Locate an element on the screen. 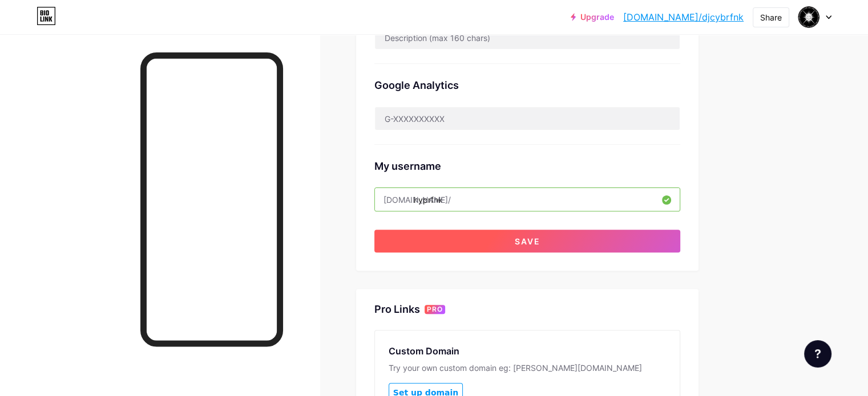 The height and width of the screenshot is (396, 868). img: Indy Air is located at coordinates (809, 17).